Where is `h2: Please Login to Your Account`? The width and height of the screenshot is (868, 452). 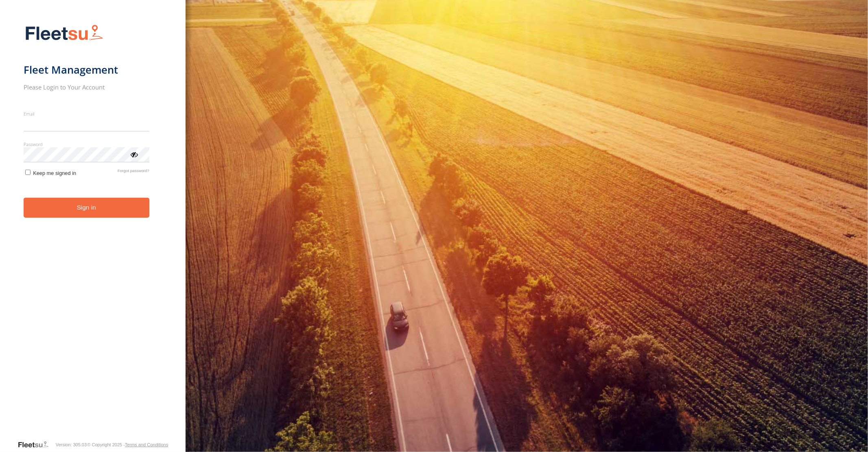 h2: Please Login to Your Account is located at coordinates (86, 87).